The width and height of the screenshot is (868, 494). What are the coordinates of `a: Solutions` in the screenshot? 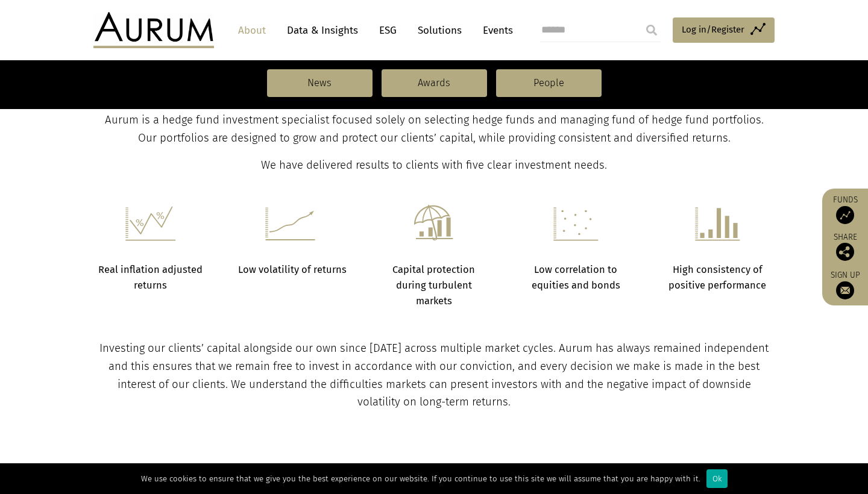 It's located at (439, 30).